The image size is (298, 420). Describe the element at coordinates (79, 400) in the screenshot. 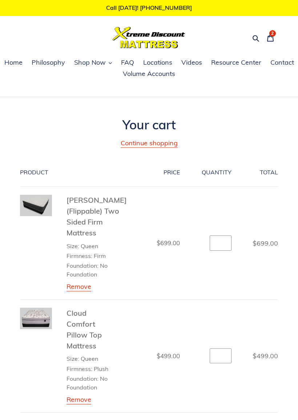

I see `a: Remove Cloud Comfort Pillow Top Mattress - Queen / Plush / No Foundation` at that location.